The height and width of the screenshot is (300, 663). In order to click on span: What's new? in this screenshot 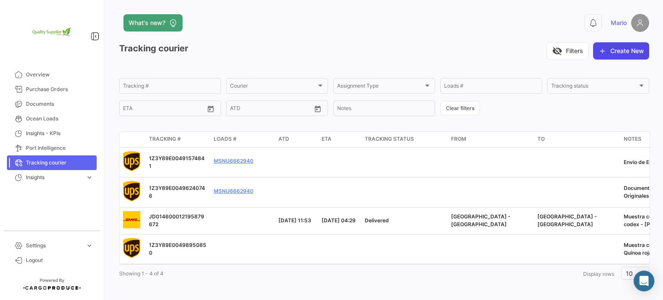, I will do `click(147, 23)`.